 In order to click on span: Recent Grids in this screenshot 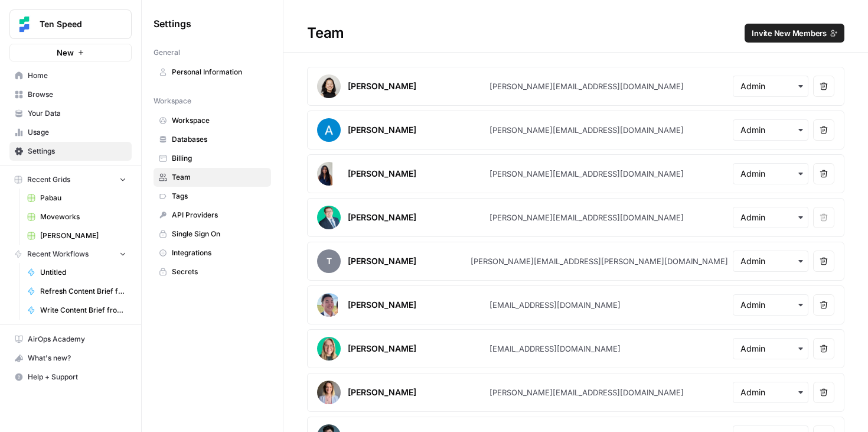, I will do `click(48, 179)`.